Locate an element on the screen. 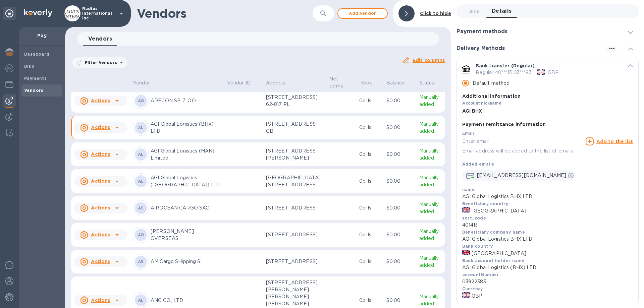 The height and width of the screenshot is (308, 644). span: GBP is located at coordinates (477, 296).